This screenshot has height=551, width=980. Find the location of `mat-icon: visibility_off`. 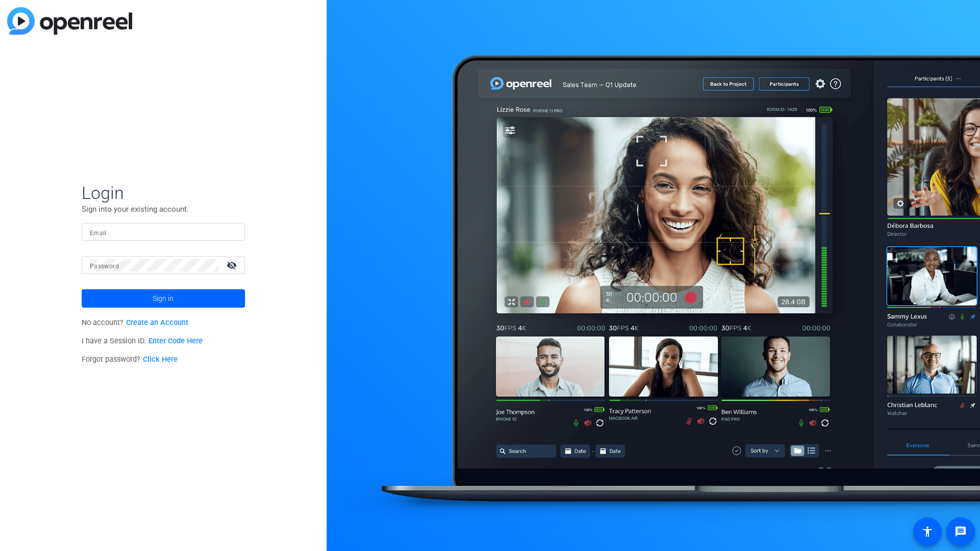

mat-icon: visibility_off is located at coordinates (233, 265).